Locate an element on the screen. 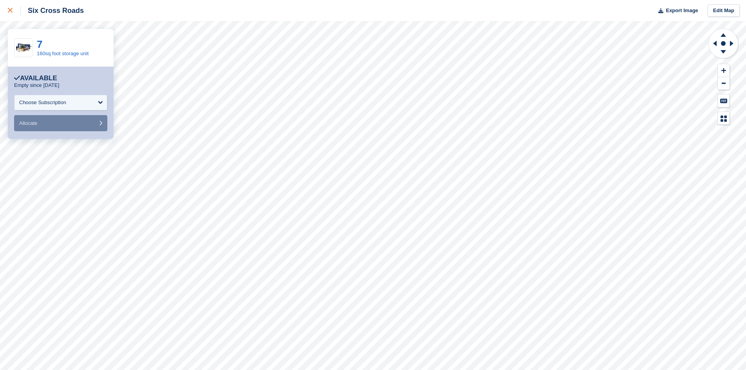  div: Available is located at coordinates (36, 78).